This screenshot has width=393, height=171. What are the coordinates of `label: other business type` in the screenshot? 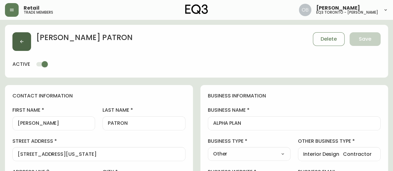 It's located at (339, 141).